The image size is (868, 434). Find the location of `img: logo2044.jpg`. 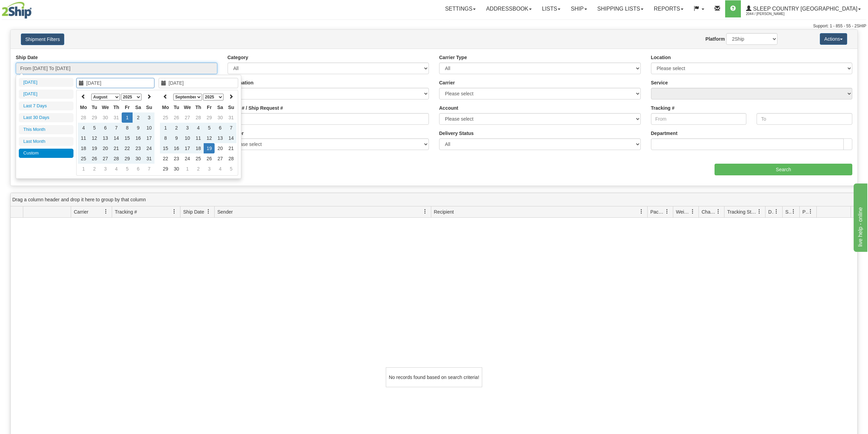

img: logo2044.jpg is located at coordinates (17, 10).